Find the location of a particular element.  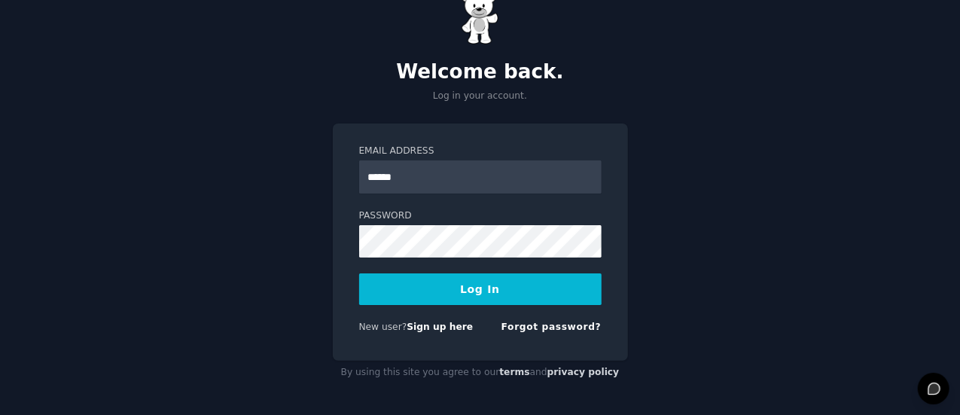

button: Log In is located at coordinates (481, 289).